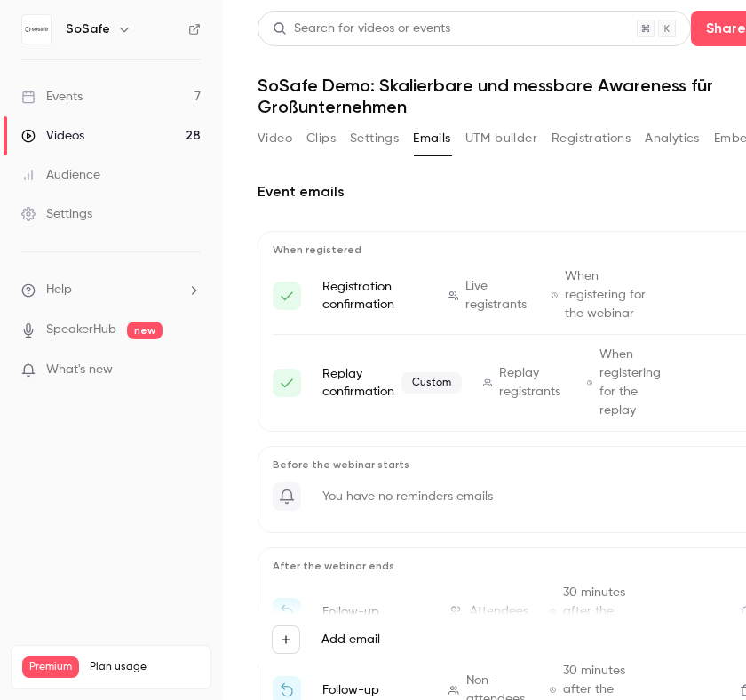 This screenshot has height=700, width=746. Describe the element at coordinates (374, 138) in the screenshot. I see `button: Settings` at that location.